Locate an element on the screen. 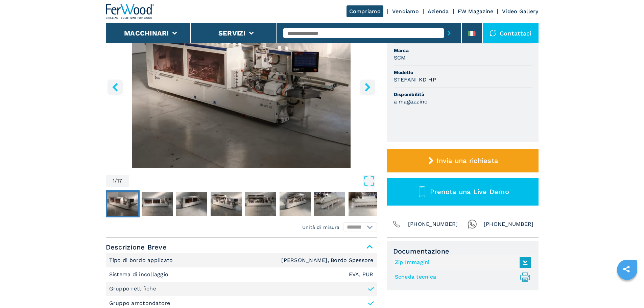 Image resolution: width=644 pixels, height=308 pixels. img: e63d200ae6acb50d78fa60018cc1d419 is located at coordinates (364, 204).